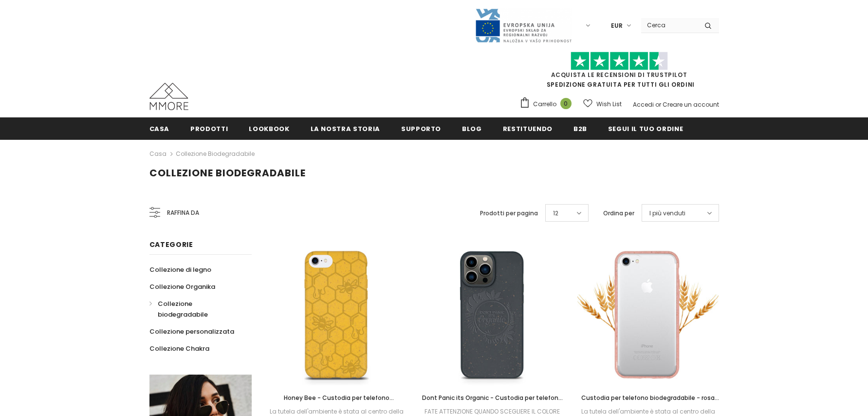 The image size is (868, 416). I want to click on span: supporto, so click(421, 128).